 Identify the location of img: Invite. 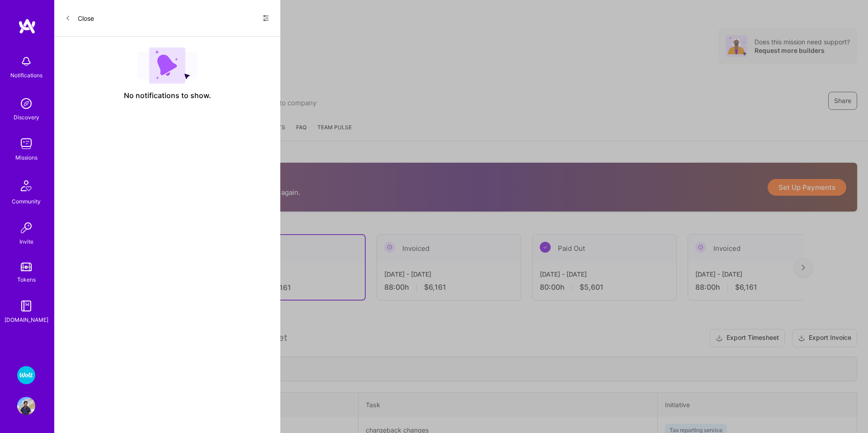
(26, 228).